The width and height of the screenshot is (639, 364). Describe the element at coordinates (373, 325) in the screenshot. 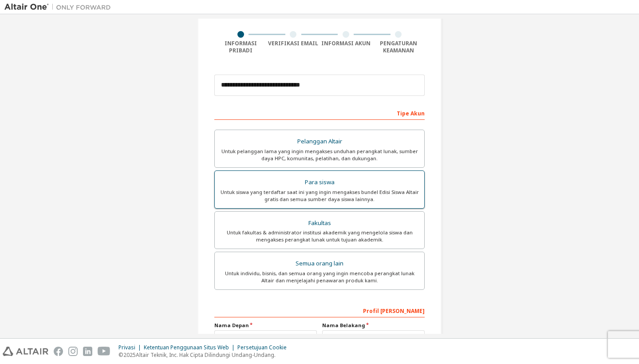

I see `label: Nama Belakang` at that location.